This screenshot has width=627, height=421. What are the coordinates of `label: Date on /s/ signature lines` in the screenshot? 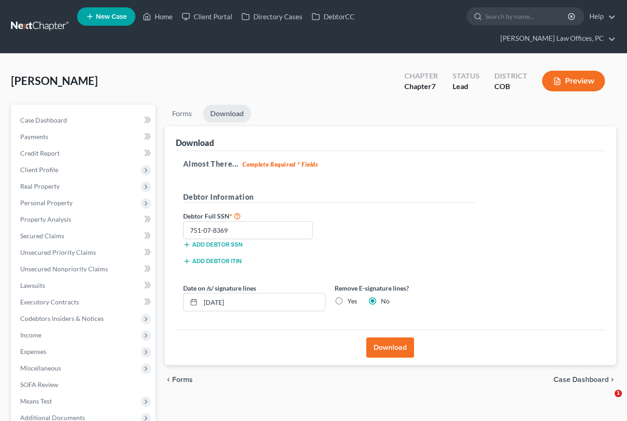 It's located at (220, 288).